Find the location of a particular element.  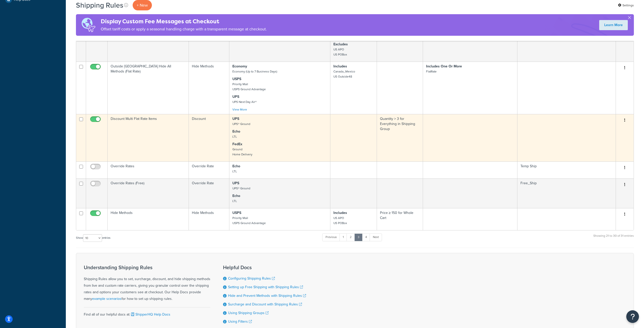

a: example scenarios is located at coordinates (107, 299).